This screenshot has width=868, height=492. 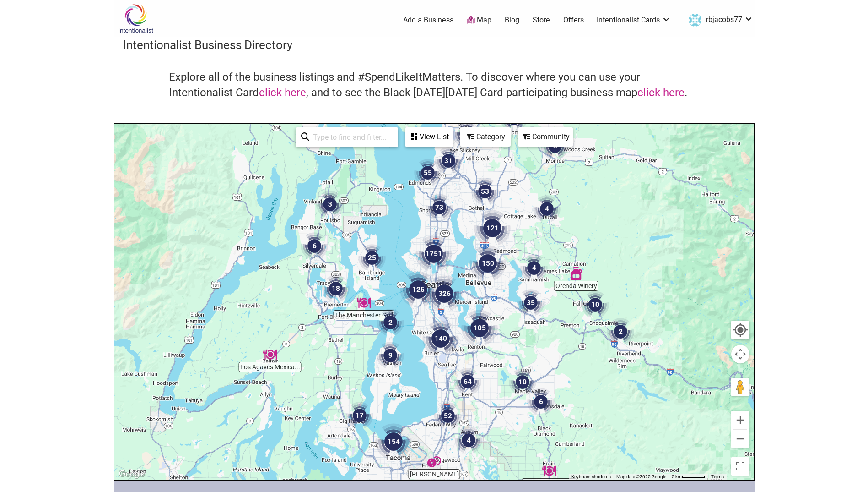 I want to click on a: rbjacobs77, so click(x=719, y=20).